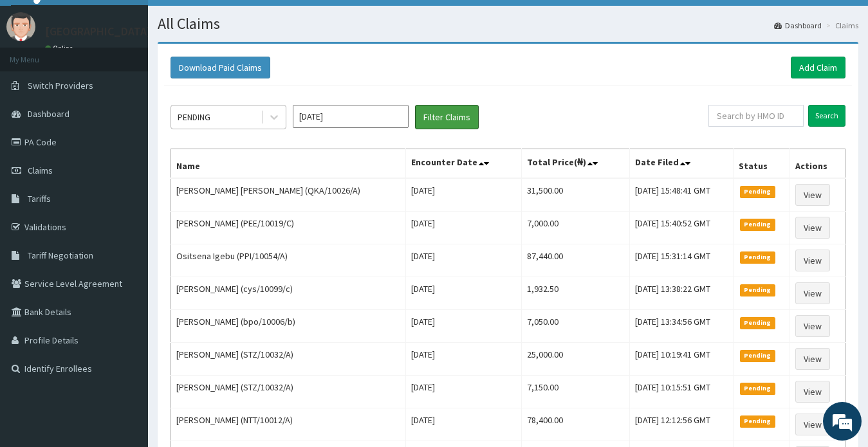 This screenshot has width=868, height=447. What do you see at coordinates (60, 85) in the screenshot?
I see `span: Switch Providers` at bounding box center [60, 85].